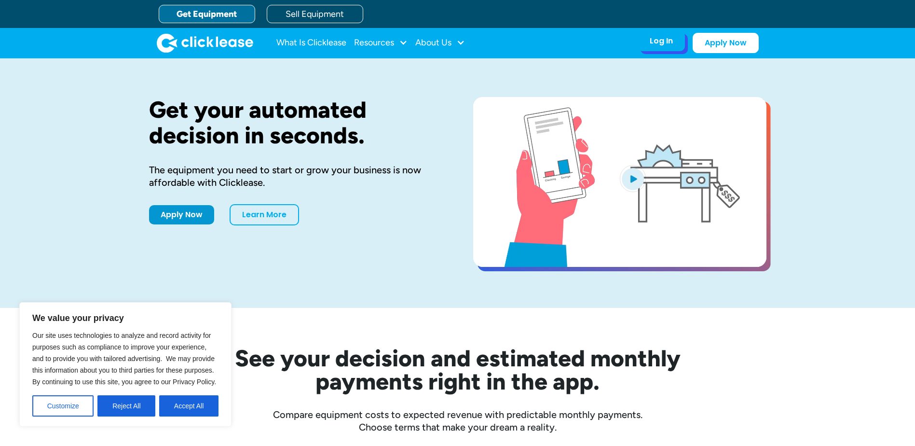 The height and width of the screenshot is (446, 915). I want to click on img: Blue play button logo on a light blue circular background, so click(633, 178).